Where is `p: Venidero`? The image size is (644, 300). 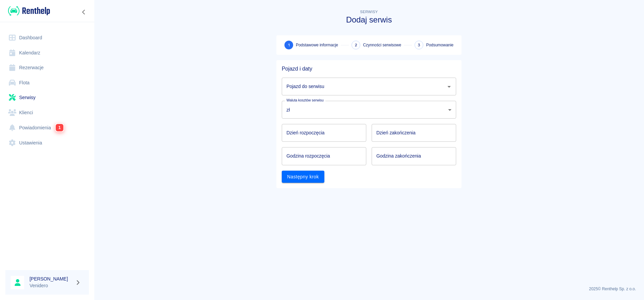
p: Venidero is located at coordinates (51, 285).